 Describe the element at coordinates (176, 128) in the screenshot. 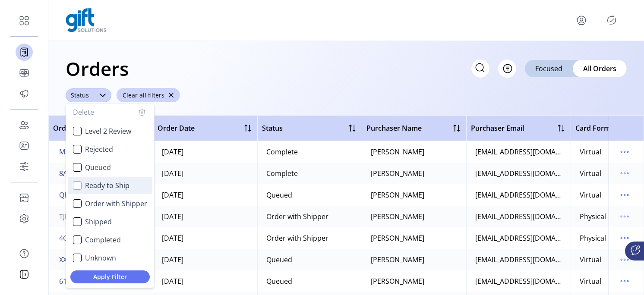

I see `span: Order Date` at that location.